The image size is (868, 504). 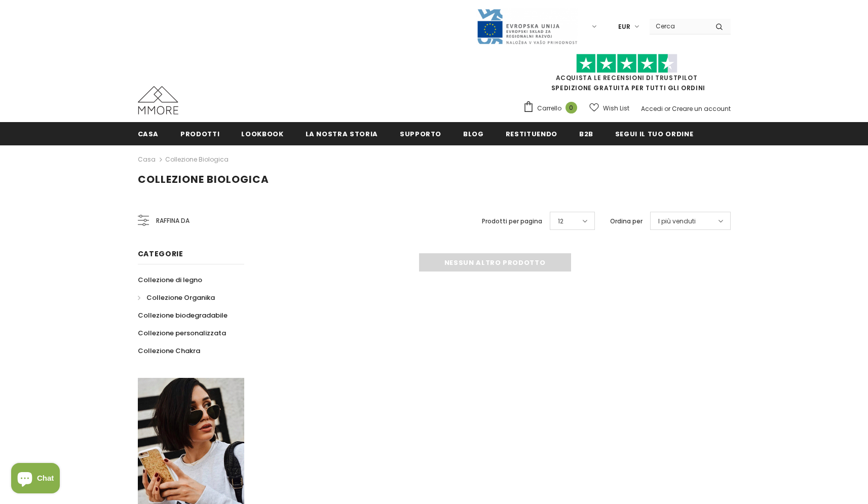 What do you see at coordinates (549, 109) in the screenshot?
I see `span: Carrello` at bounding box center [549, 109].